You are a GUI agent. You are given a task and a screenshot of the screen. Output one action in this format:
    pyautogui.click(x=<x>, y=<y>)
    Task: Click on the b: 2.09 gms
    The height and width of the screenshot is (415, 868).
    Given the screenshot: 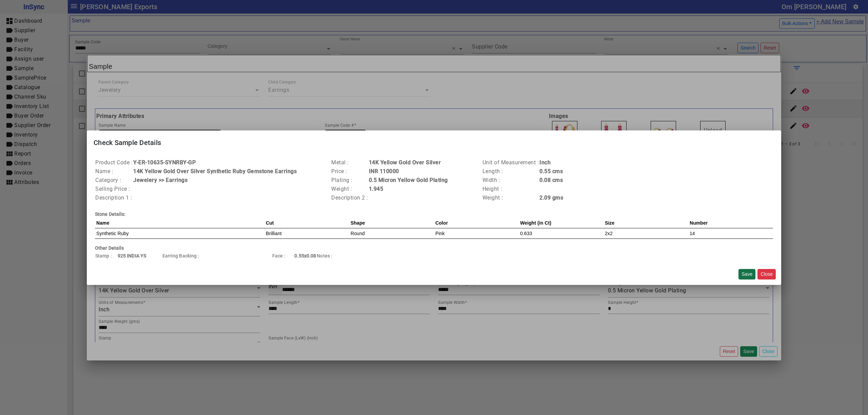 What is the action you would take?
    pyautogui.click(x=551, y=198)
    